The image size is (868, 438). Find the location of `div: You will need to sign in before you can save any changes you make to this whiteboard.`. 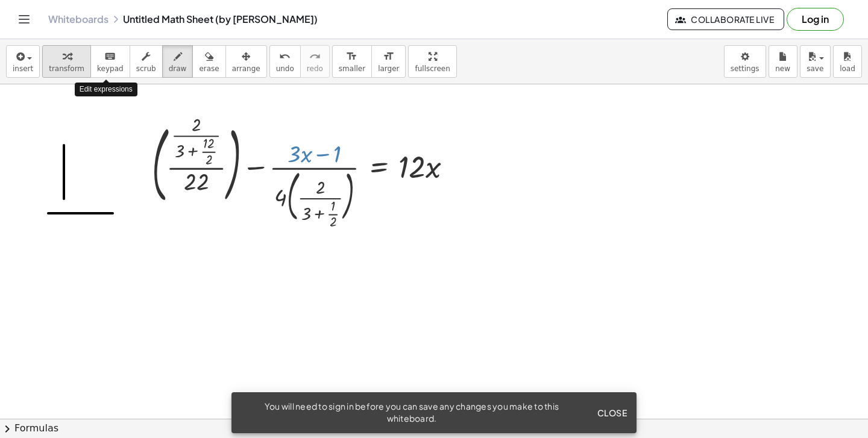

div: You will need to sign in before you can save any changes you make to this whiteboard. is located at coordinates (412, 413).